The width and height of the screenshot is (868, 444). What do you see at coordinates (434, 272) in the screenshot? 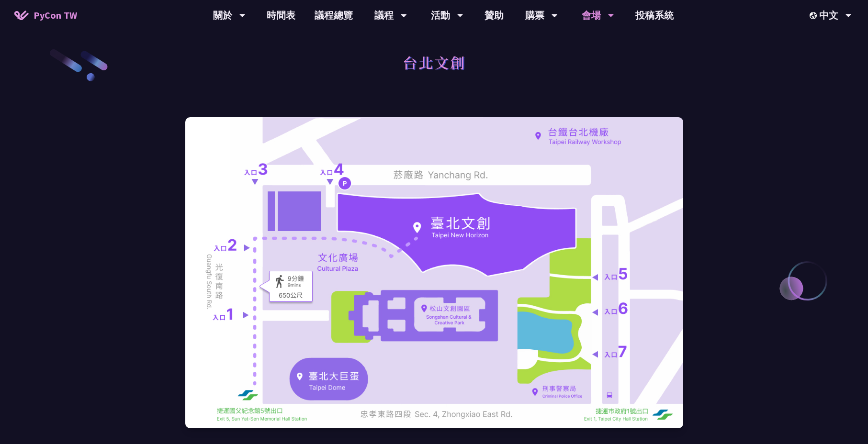
I see `img: 會場地圖` at bounding box center [434, 272].